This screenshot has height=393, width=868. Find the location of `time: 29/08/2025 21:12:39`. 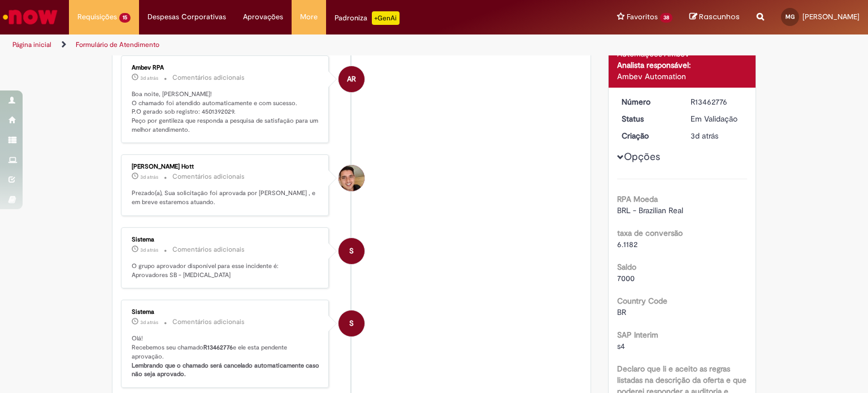

time: 29/08/2025 21:12:39 is located at coordinates (149, 78).